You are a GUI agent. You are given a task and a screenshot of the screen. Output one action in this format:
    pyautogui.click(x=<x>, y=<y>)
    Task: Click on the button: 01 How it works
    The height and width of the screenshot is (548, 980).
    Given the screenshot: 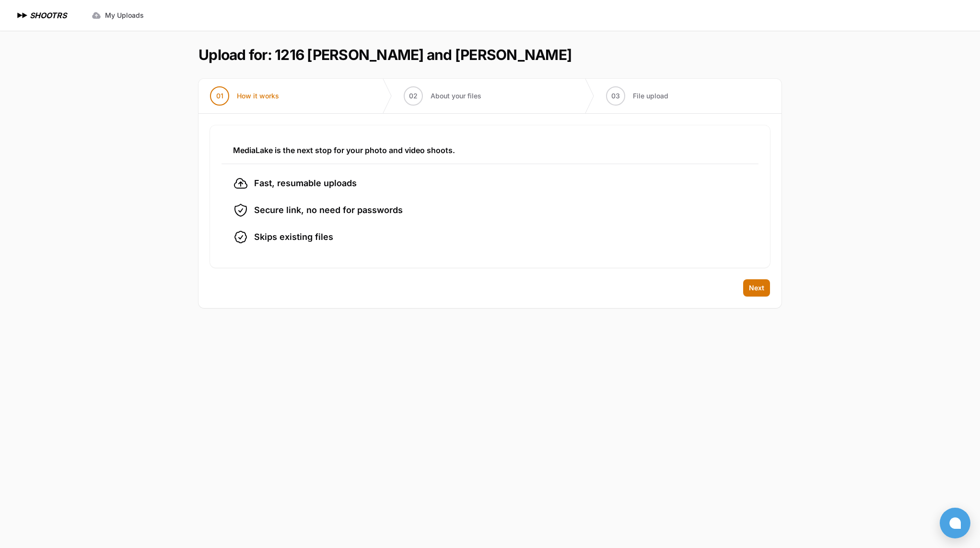 What is the action you would take?
    pyautogui.click(x=245, y=96)
    